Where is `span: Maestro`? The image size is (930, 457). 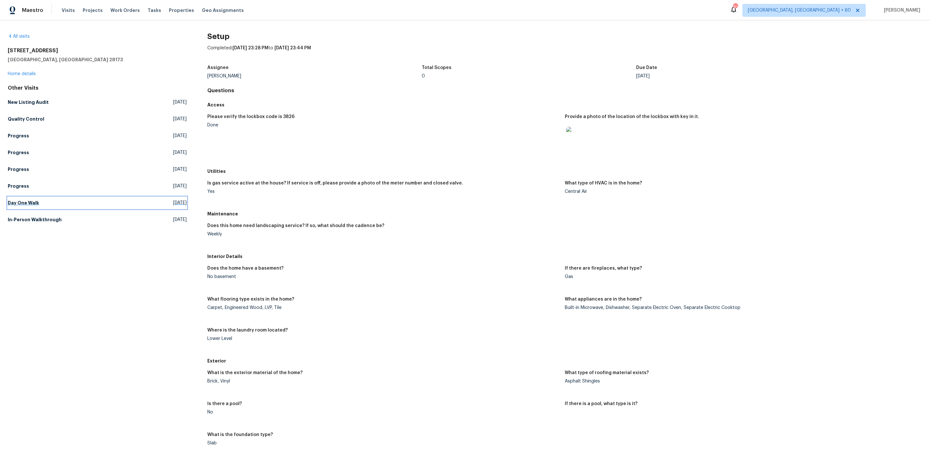 span: Maestro is located at coordinates (33, 10).